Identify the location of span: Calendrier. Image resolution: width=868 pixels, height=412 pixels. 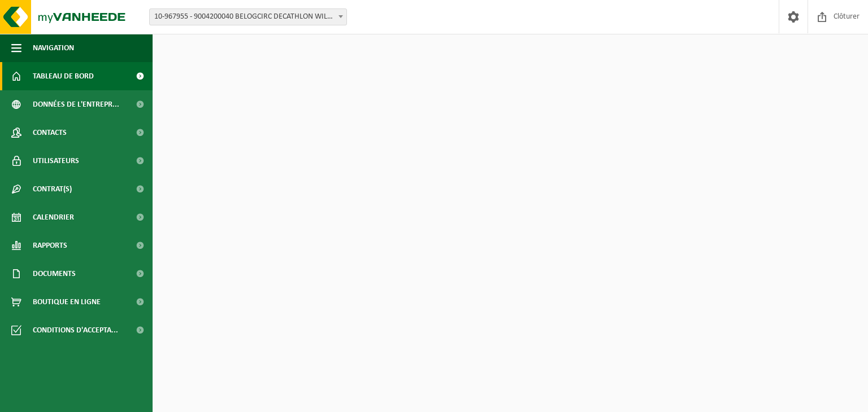
(53, 217).